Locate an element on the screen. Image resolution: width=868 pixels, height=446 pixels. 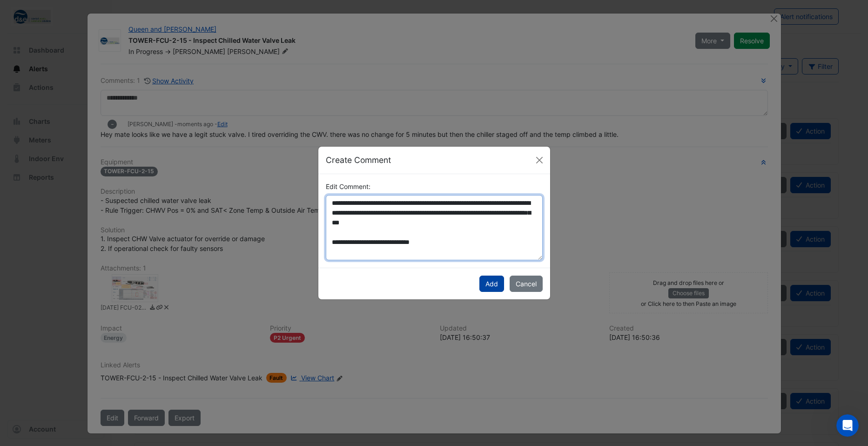
button: Add is located at coordinates (491, 283).